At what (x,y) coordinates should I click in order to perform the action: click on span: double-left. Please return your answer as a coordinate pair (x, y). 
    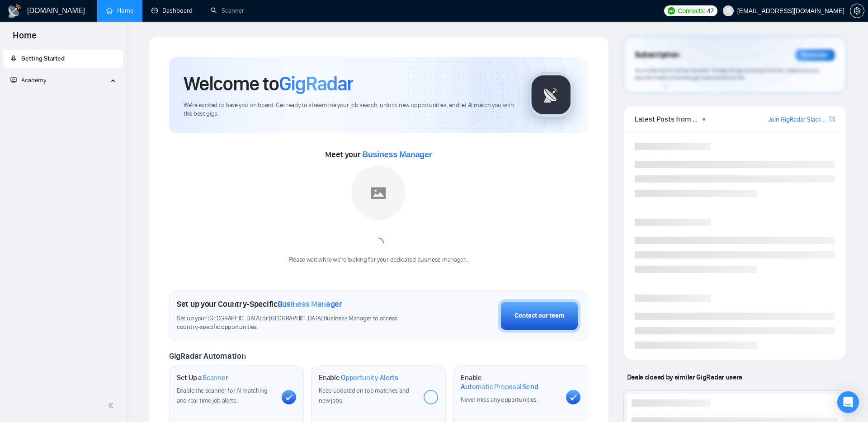
    Looking at the image, I should click on (112, 406).